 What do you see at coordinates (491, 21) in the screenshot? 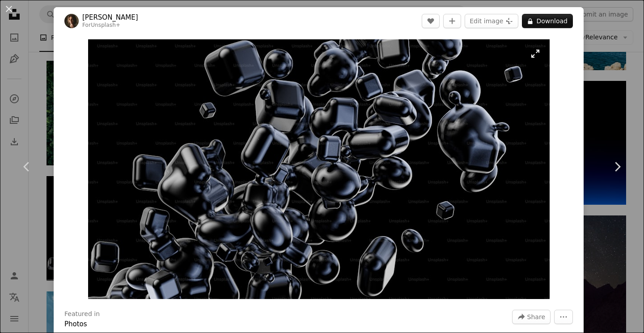
I see `button: Edit image` at bounding box center [491, 21].